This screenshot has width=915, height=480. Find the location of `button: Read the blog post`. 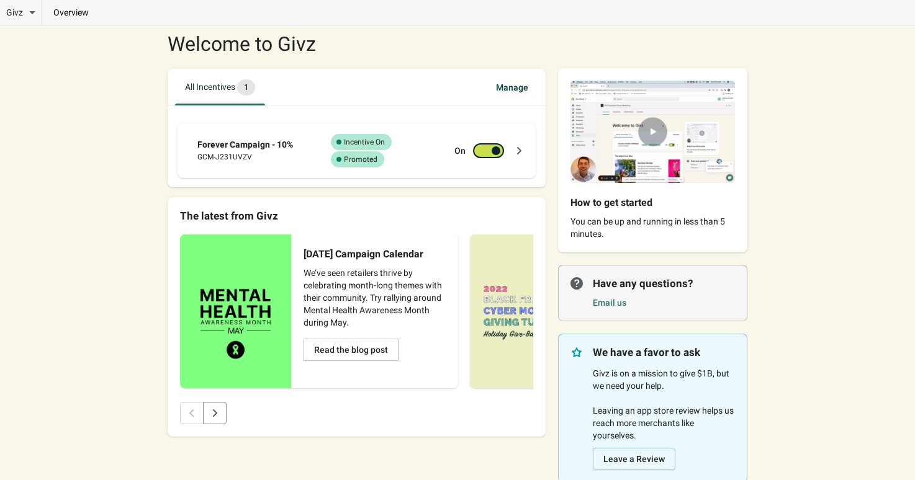

button: Read the blog post is located at coordinates (351, 350).